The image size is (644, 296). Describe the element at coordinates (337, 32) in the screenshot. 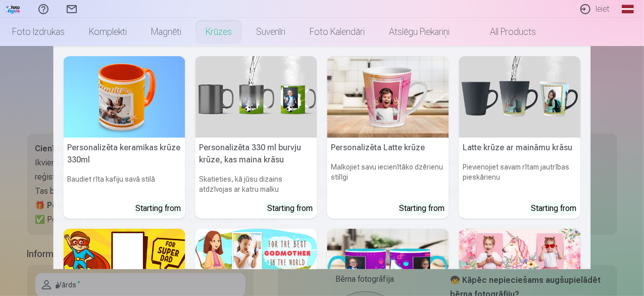

I see `a: Foto kalendāri` at that location.